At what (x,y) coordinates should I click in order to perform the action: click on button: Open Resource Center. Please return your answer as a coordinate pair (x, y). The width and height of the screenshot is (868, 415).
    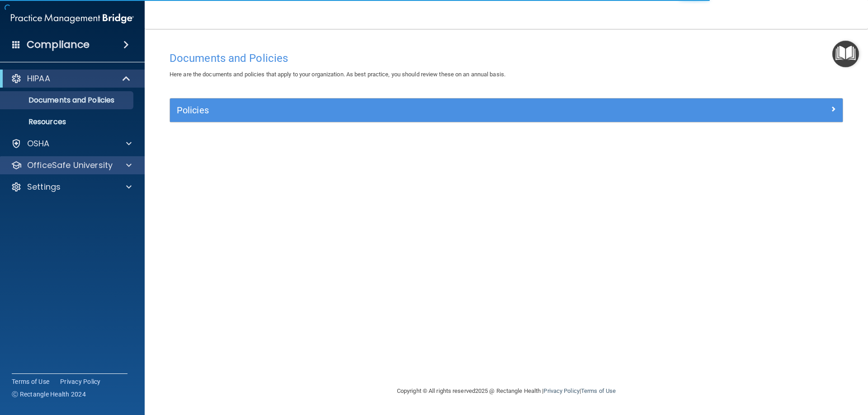
    Looking at the image, I should click on (846, 54).